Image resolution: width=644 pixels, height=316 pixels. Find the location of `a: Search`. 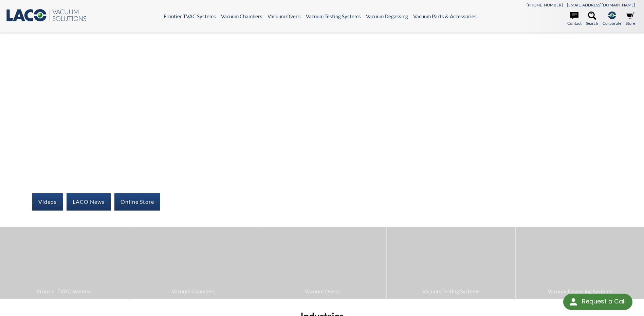

a: Search is located at coordinates (592, 19).